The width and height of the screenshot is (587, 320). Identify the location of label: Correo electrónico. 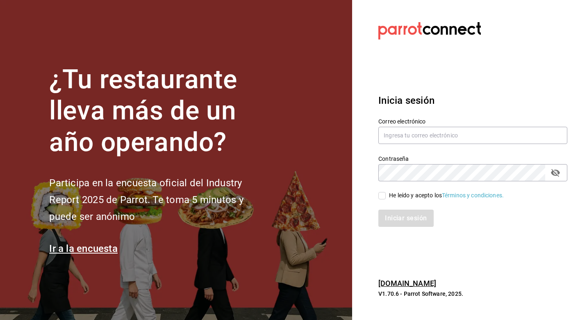
(473, 121).